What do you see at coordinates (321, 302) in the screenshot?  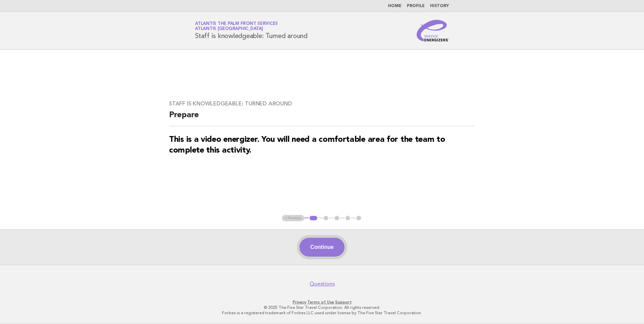 I see `a: Terms of Use` at bounding box center [321, 302].